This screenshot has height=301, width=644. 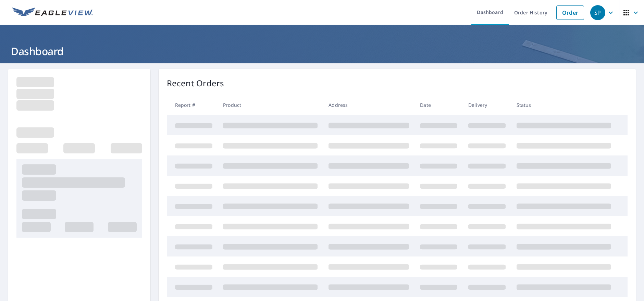 I want to click on th: Status, so click(x=564, y=105).